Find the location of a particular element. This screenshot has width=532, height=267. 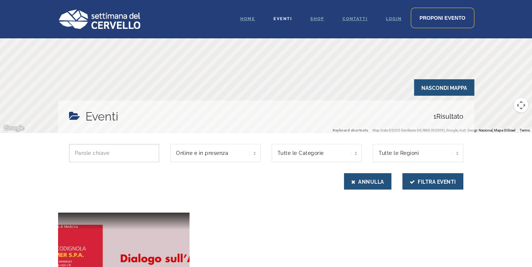

span: Login is located at coordinates (393, 19).